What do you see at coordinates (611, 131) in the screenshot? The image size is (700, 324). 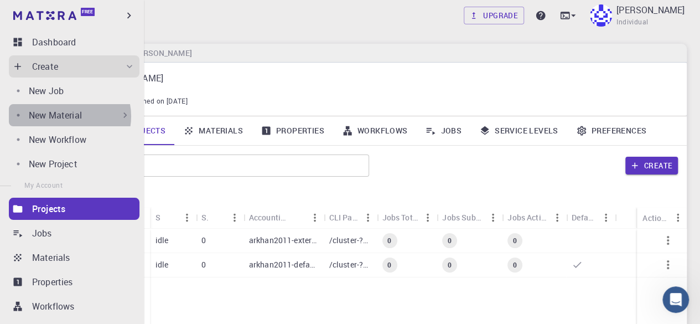 I see `a: Preferences` at bounding box center [611, 131].